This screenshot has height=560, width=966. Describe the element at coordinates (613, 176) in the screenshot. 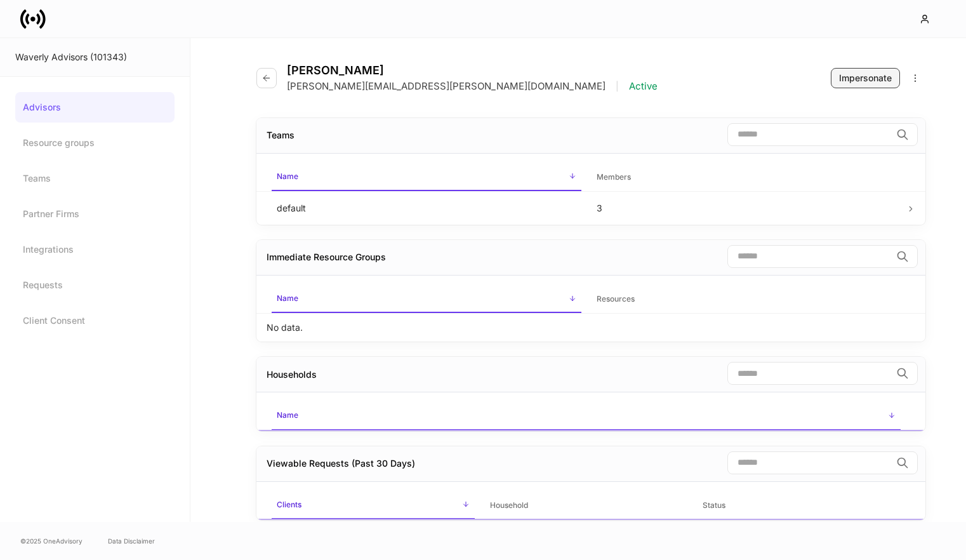

I see `h6: Members` at that location.